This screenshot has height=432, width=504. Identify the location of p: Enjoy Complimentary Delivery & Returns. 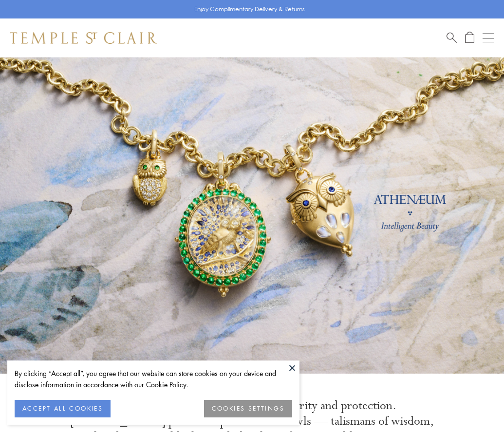
(249, 9).